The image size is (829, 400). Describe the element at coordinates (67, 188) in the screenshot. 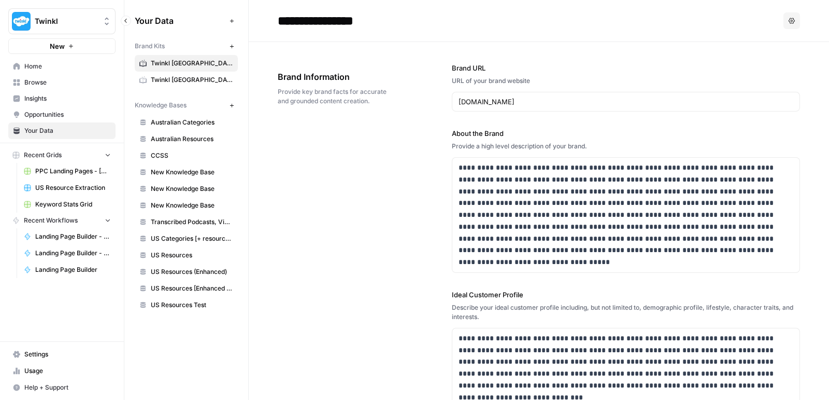

I see `a: US Resource Extraction` at that location.